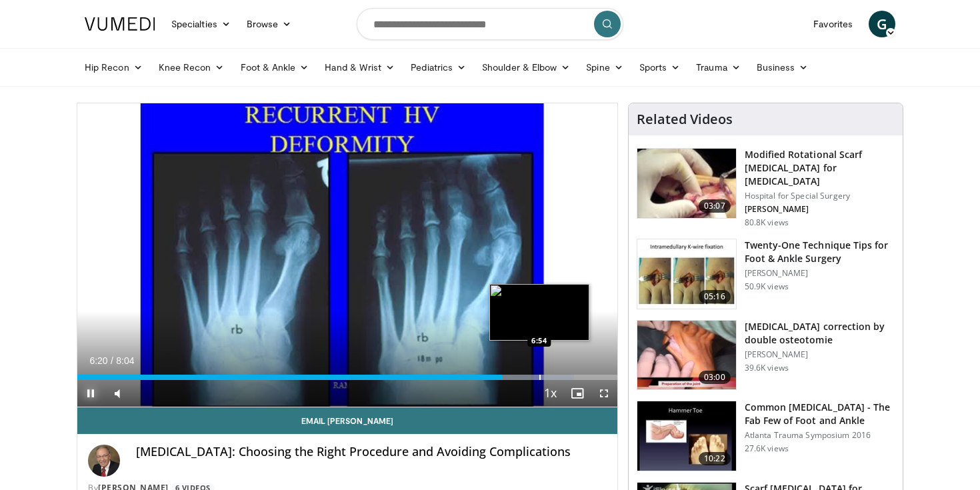  I want to click on button: Mute, so click(117, 393).